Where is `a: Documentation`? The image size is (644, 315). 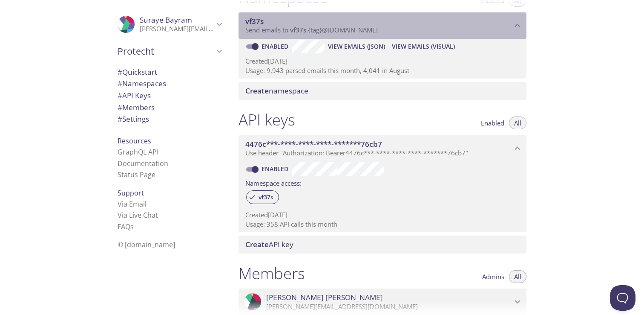 a: Documentation is located at coordinates (143, 163).